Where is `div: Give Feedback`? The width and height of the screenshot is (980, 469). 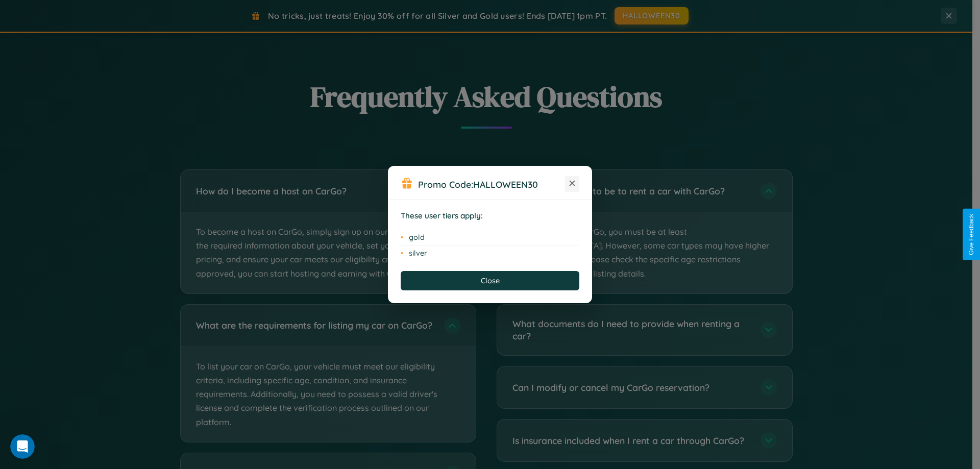
div: Give Feedback is located at coordinates (971, 234).